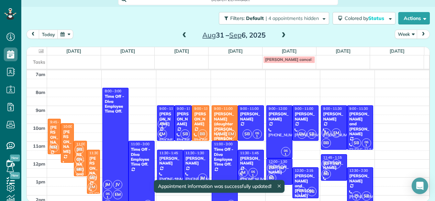  Describe the element at coordinates (376, 18) in the screenshot. I see `span: Status` at that location.